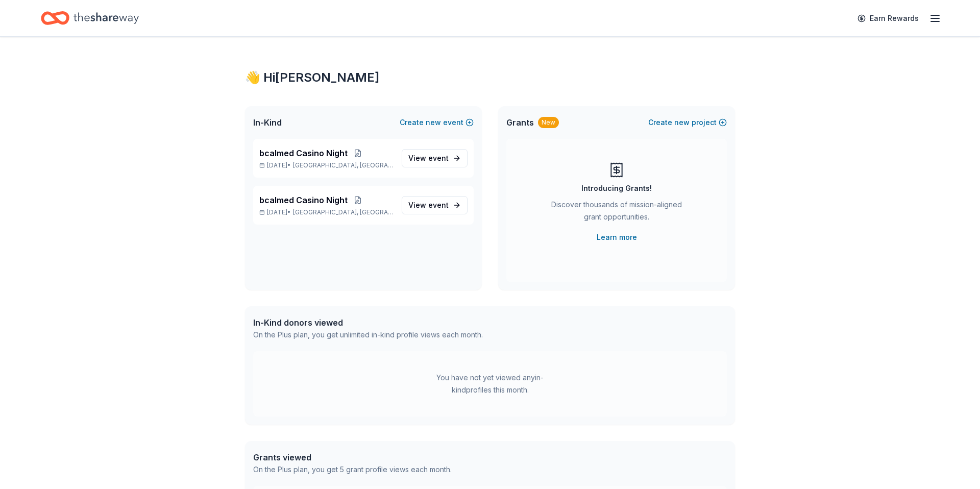  I want to click on div: New, so click(548, 122).